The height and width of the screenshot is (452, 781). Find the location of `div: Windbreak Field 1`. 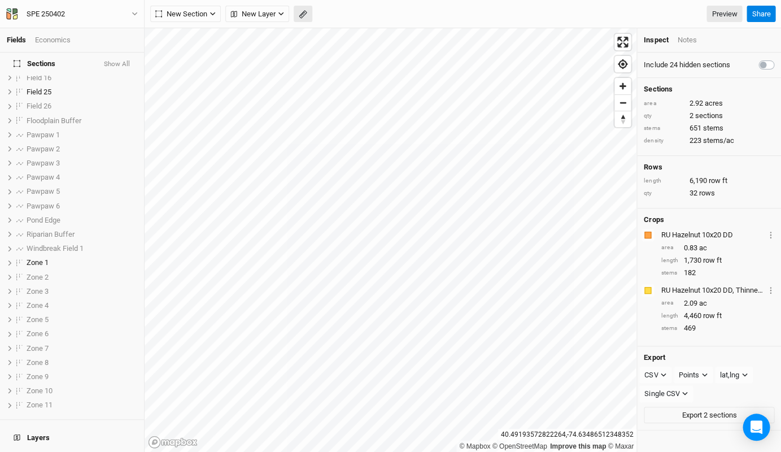

div: Windbreak Field 1 is located at coordinates (82, 248).